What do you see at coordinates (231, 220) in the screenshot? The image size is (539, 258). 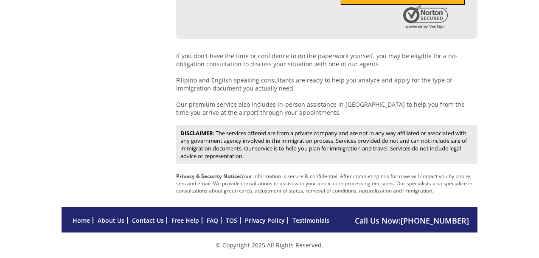 I see `a: TOS` at bounding box center [231, 220].